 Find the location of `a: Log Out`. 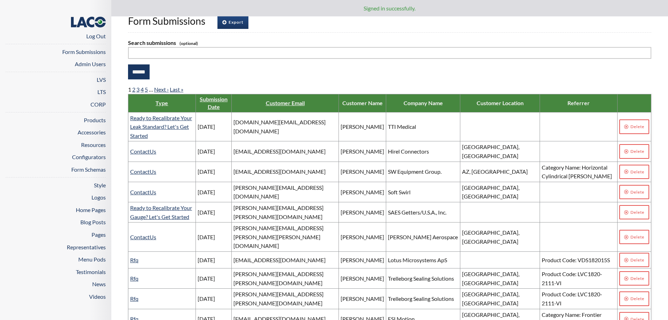

a: Log Out is located at coordinates (96, 36).